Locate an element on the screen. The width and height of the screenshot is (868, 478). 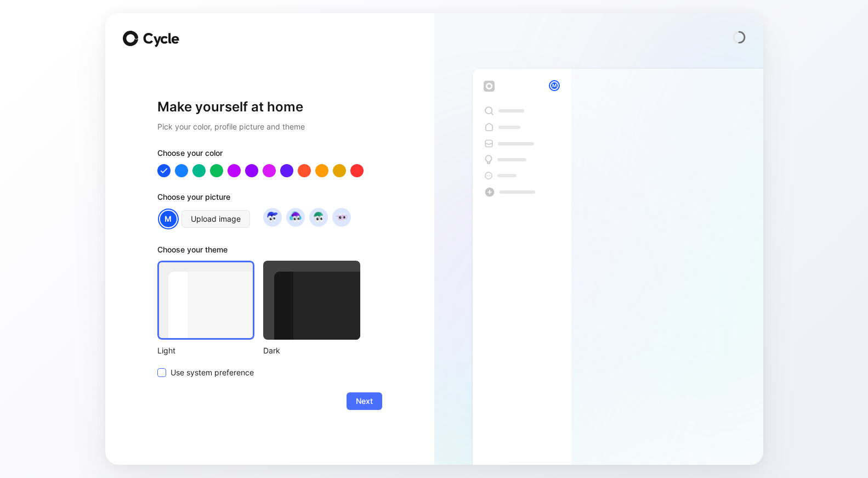
span: Next is located at coordinates (365, 401).